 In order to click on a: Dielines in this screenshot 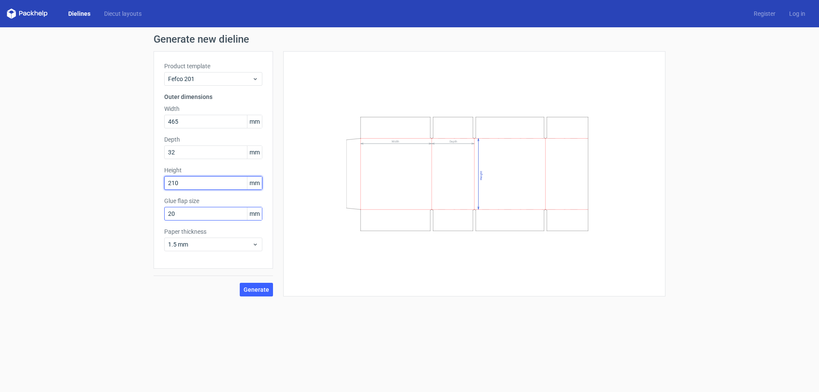, I will do `click(79, 14)`.